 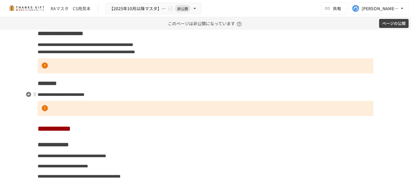 What do you see at coordinates (183, 8) in the screenshot?
I see `span: 非公開` at bounding box center [183, 8].